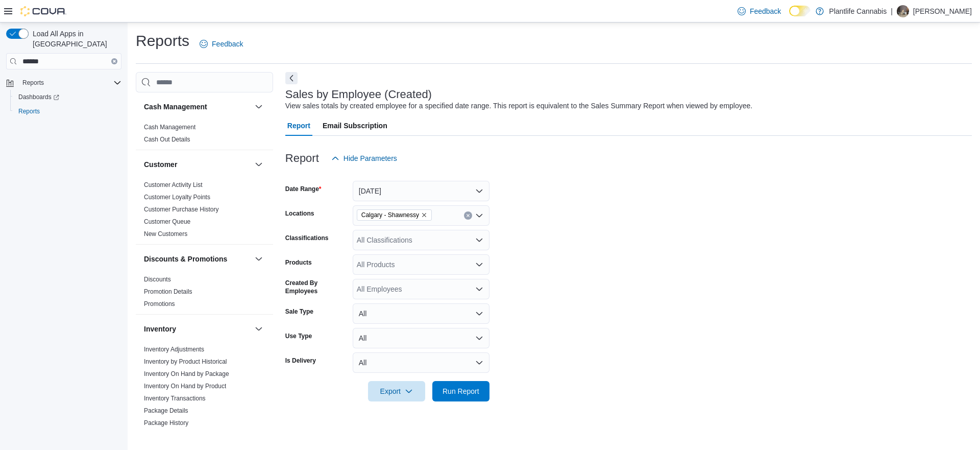  Describe the element at coordinates (160, 304) in the screenshot. I see `span: Promotions` at that location.